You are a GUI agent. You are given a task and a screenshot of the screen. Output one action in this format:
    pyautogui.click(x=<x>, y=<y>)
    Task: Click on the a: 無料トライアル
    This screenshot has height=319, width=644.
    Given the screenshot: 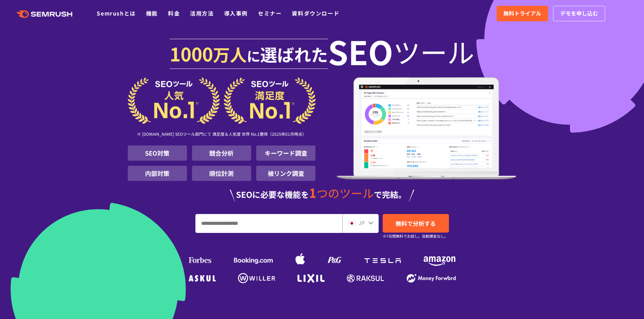 What is the action you would take?
    pyautogui.click(x=522, y=14)
    